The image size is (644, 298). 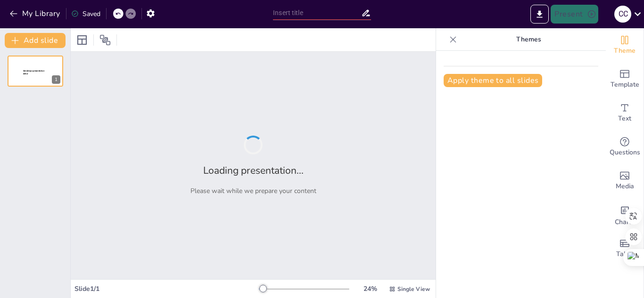 What do you see at coordinates (625, 113) in the screenshot?
I see `div: Add text boxes` at bounding box center [625, 113].